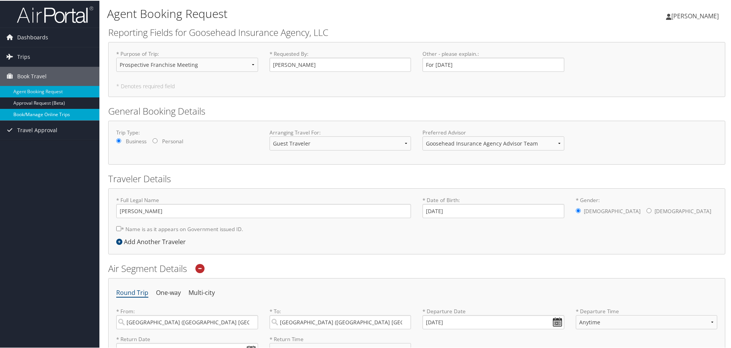 This screenshot has height=348, width=731. Describe the element at coordinates (493, 132) in the screenshot. I see `label: Preferred Advisor` at that location.